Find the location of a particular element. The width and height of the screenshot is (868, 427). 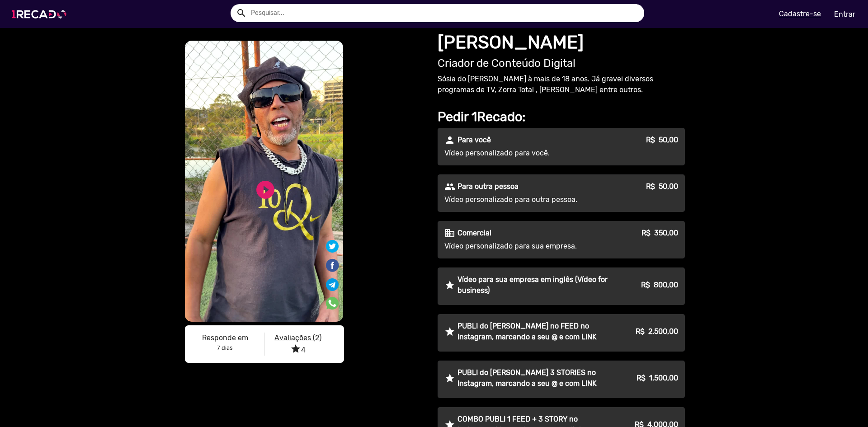

p: Para outra pessoa is located at coordinates (488, 187).